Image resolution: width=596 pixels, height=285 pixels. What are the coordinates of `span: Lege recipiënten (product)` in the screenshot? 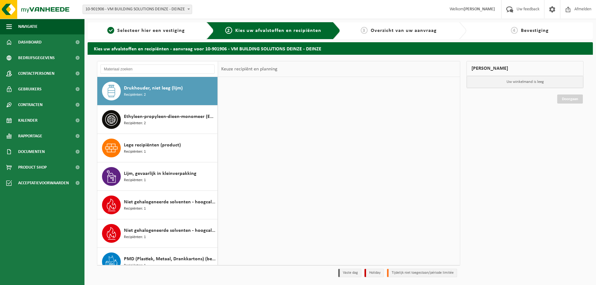 It's located at (152, 145).